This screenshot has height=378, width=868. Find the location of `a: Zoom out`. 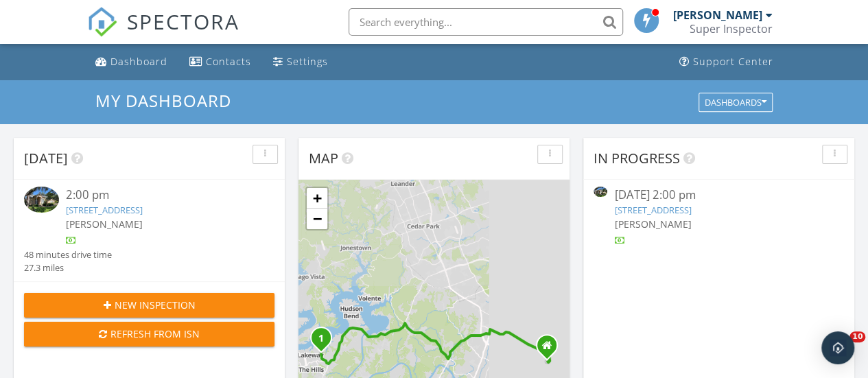

a: Zoom out is located at coordinates (317, 219).